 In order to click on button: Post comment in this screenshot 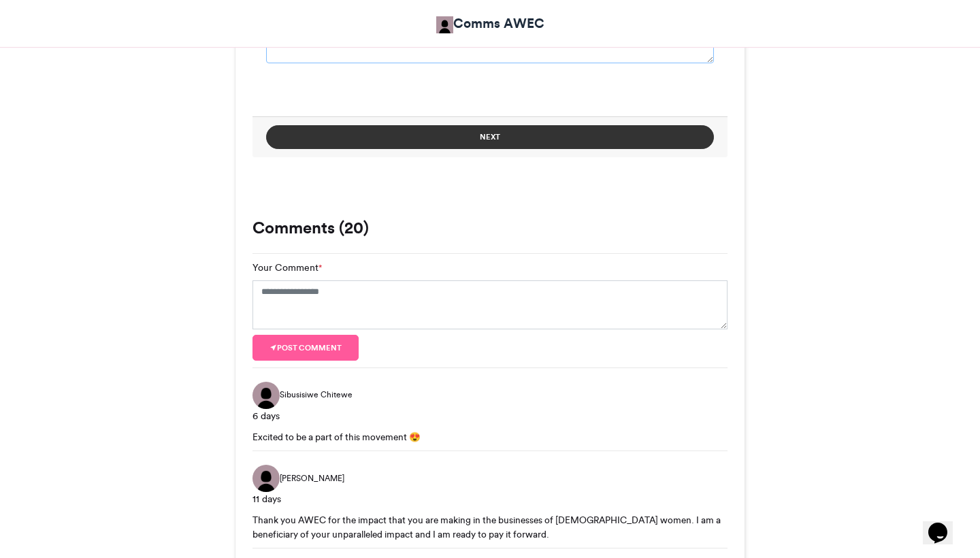, I will do `click(305, 348)`.